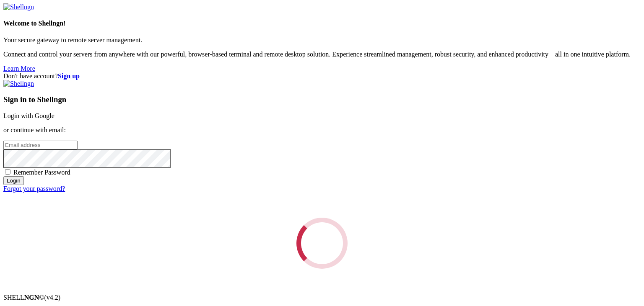 This screenshot has height=306, width=644. I want to click on h4: Welcome to Shellngn!, so click(322, 24).